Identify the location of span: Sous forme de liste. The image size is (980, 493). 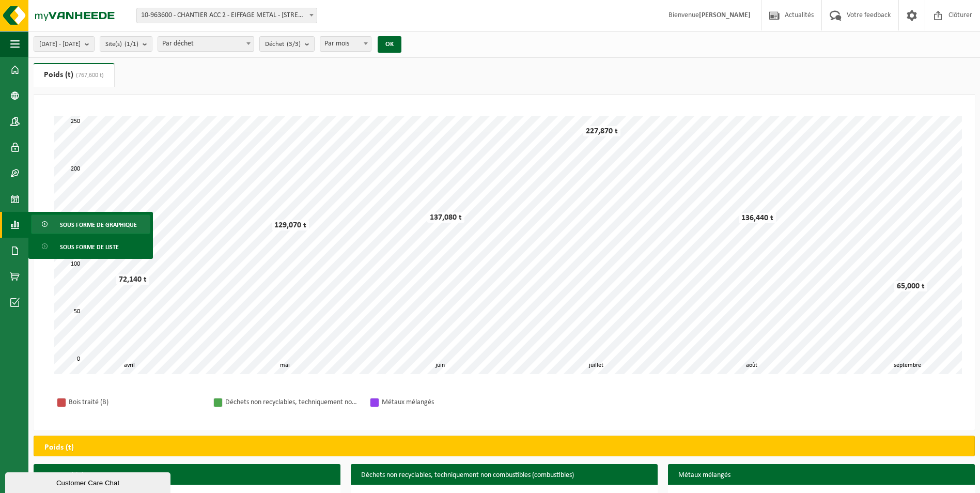
(89, 247).